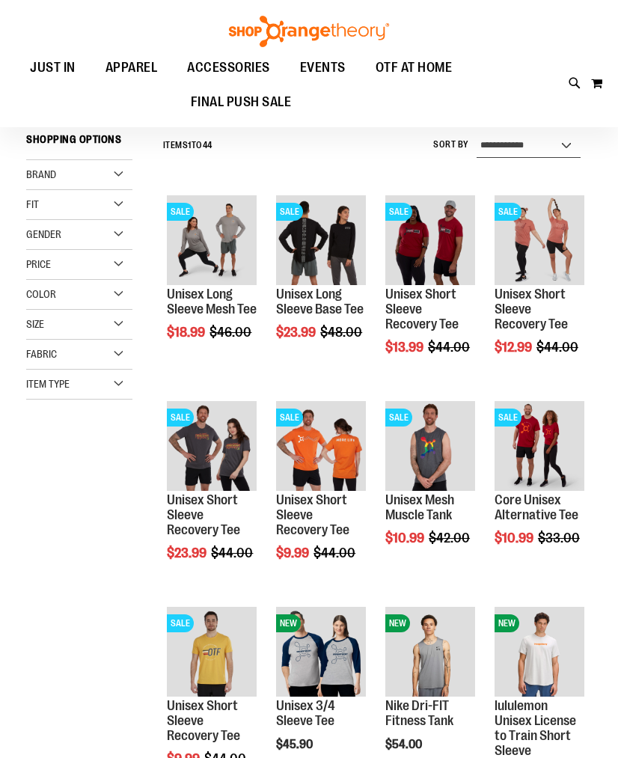  Describe the element at coordinates (540, 652) in the screenshot. I see `img: lululemon Unisex License to Train Short Sleeve` at that location.